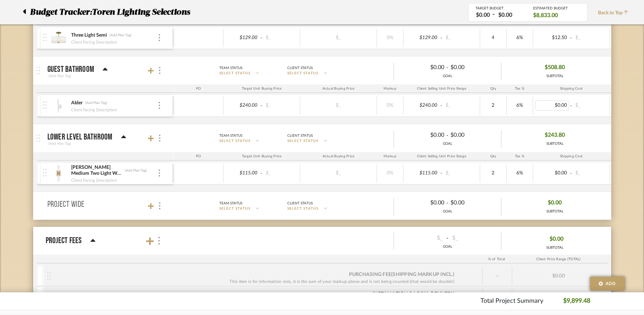 This screenshot has width=644, height=315. What do you see at coordinates (496, 259) in the screenshot?
I see `div: % of Total` at bounding box center [496, 259].